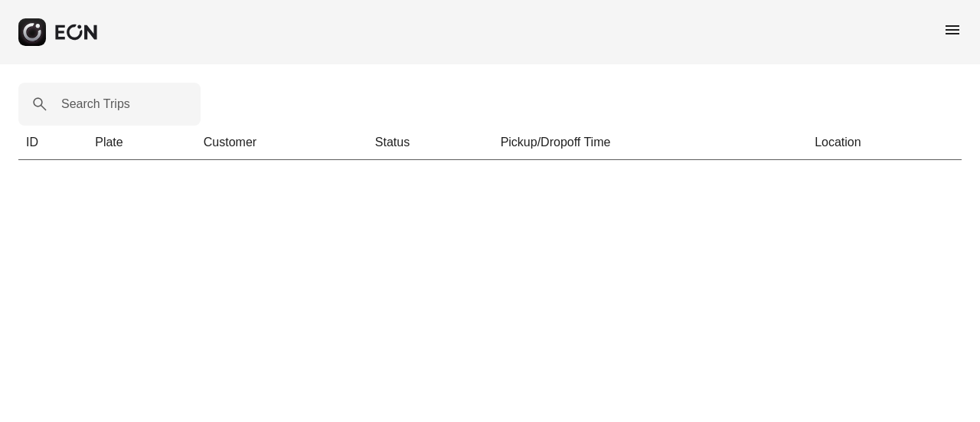  I want to click on label: Search Trips, so click(96, 104).